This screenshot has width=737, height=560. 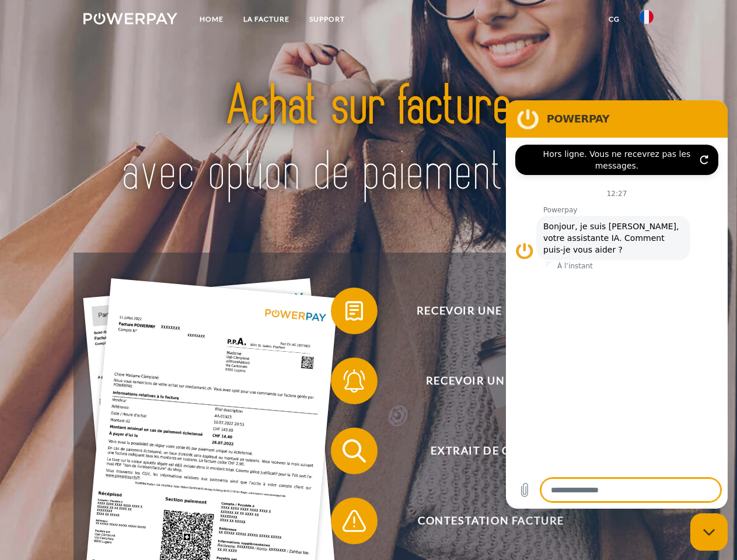 I want to click on a: Support, so click(x=327, y=19).